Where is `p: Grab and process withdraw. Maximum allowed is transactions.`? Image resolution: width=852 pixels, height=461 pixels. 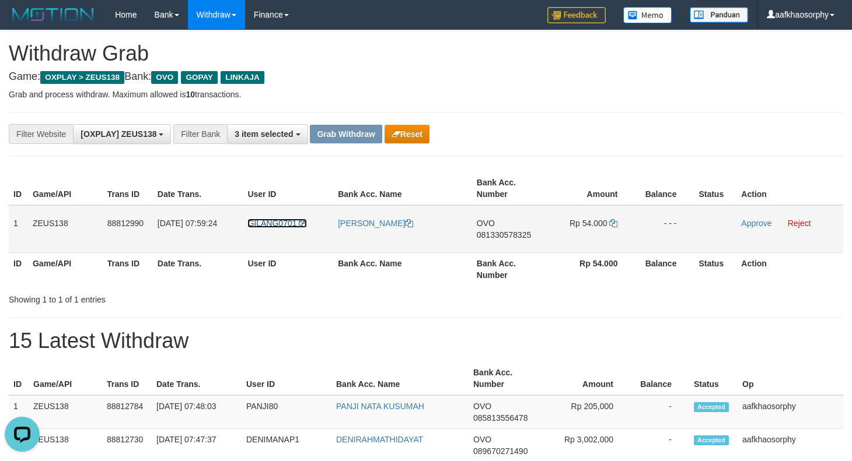
p: Grab and process withdraw. Maximum allowed is transactions. is located at coordinates (426, 95).